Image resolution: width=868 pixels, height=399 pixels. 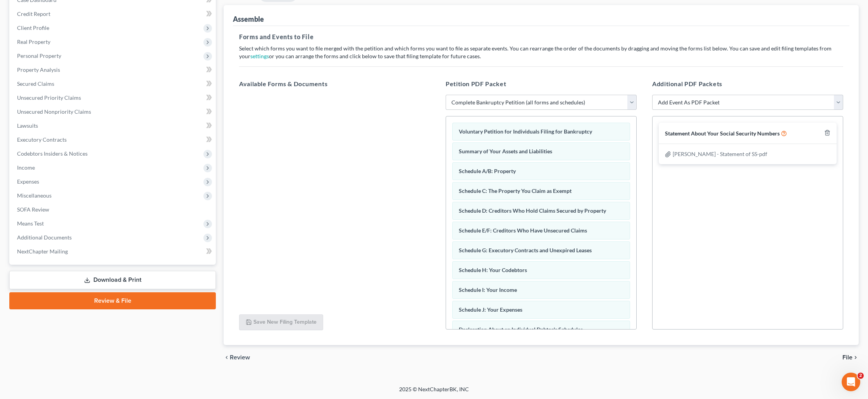 What do you see at coordinates (28, 181) in the screenshot?
I see `span: Expenses` at bounding box center [28, 181].